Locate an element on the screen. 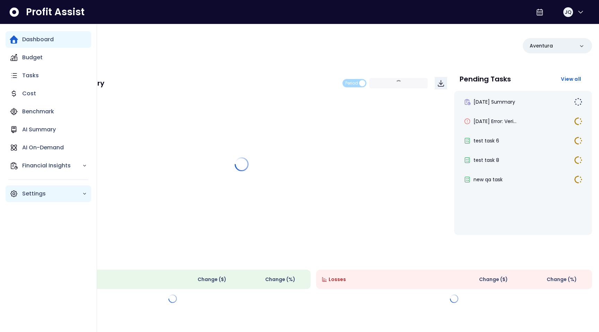  span: test task 8 is located at coordinates (486, 160).